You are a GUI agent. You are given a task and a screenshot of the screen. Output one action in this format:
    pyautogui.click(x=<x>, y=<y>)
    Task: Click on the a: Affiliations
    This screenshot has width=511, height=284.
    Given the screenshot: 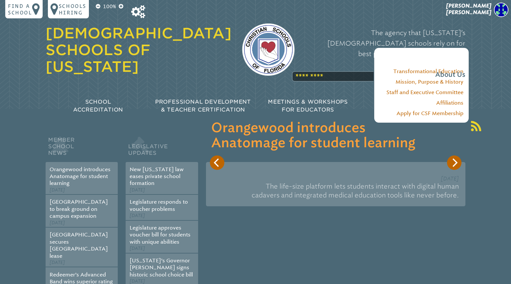 What is the action you would take?
    pyautogui.click(x=450, y=103)
    